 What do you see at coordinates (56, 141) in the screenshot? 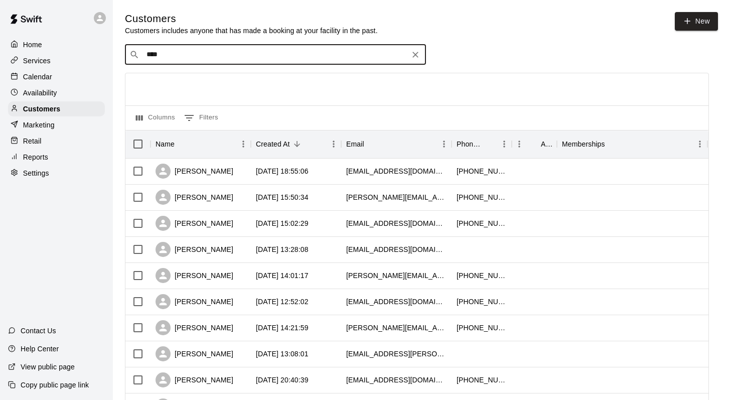
I see `div: Retail` at bounding box center [56, 141].